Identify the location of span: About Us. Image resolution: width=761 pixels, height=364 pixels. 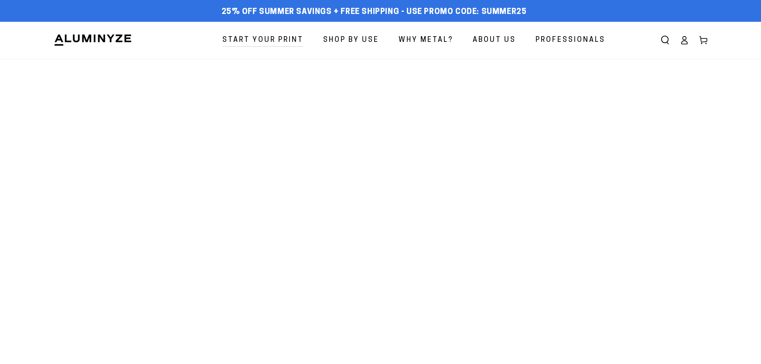
(494, 40).